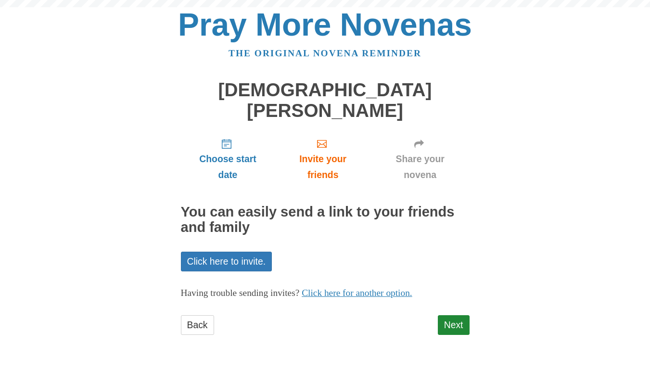 The height and width of the screenshot is (384, 650). What do you see at coordinates (322, 159) in the screenshot?
I see `a: Invite your friends` at bounding box center [322, 159].